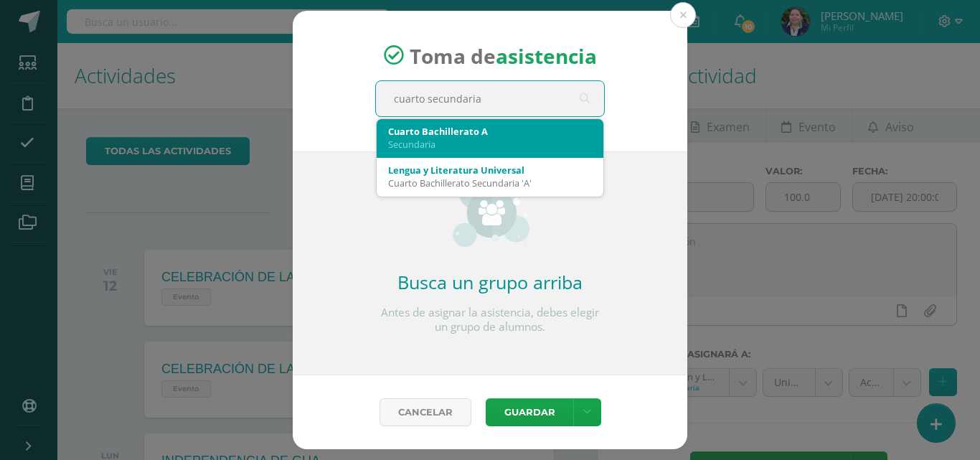  What do you see at coordinates (490, 211) in the screenshot?
I see `img: groups_small.png` at bounding box center [490, 211].